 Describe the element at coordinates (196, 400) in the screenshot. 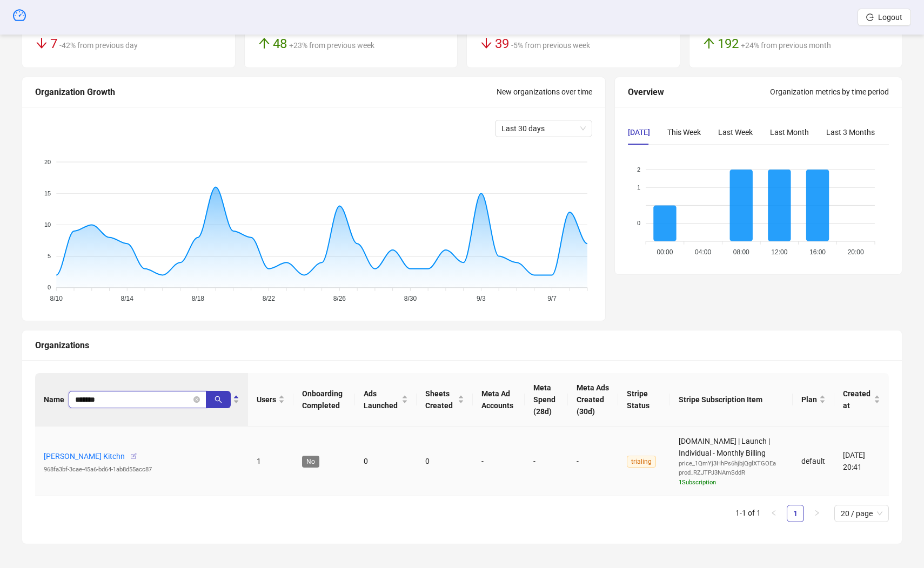

I see `span: close-circle` at that location.